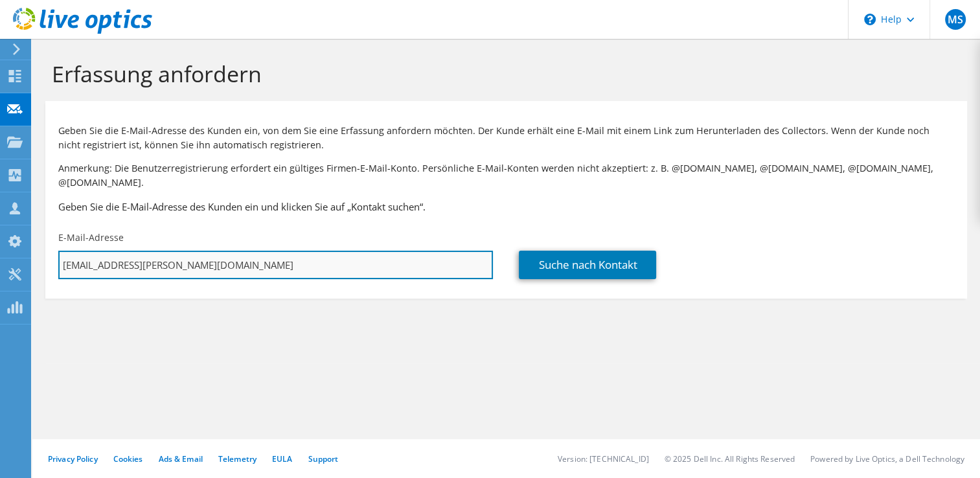 The image size is (980, 478). I want to click on li: Powered by Live Optics, a Dell Technology, so click(887, 459).